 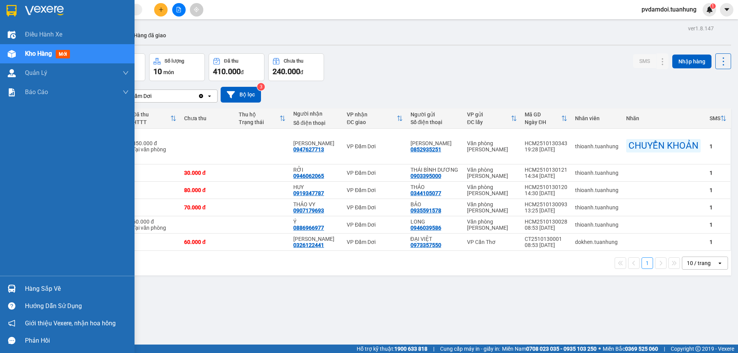 I want to click on div: 0907179693, so click(x=309, y=211).